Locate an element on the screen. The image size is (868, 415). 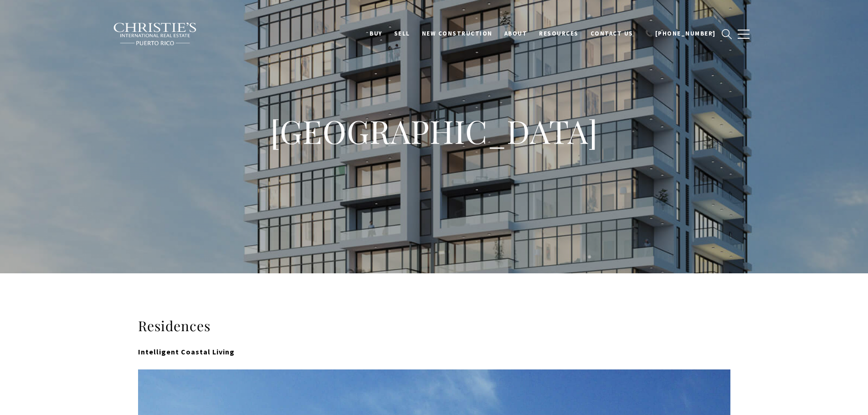
a: BUY is located at coordinates (376, 34).